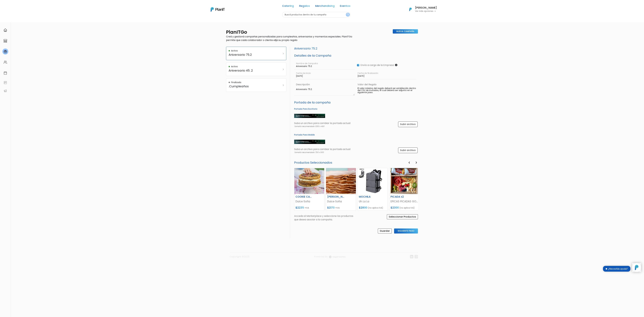 The width and height of the screenshot is (644, 317). Describe the element at coordinates (322, 153) in the screenshot. I see `p: Tamaño recomendado 750 x 500` at that location.